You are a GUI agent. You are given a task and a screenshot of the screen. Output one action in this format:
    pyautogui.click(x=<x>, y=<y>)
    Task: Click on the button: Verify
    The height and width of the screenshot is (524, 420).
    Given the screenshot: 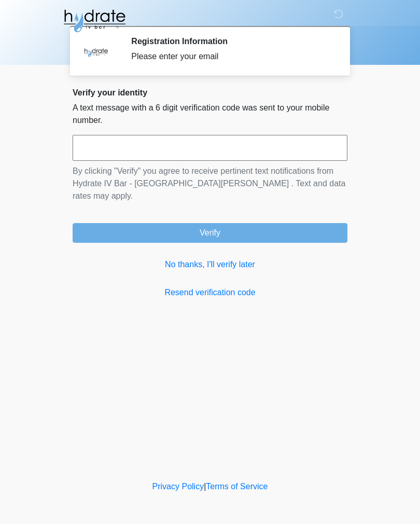 What is the action you would take?
    pyautogui.click(x=210, y=233)
    